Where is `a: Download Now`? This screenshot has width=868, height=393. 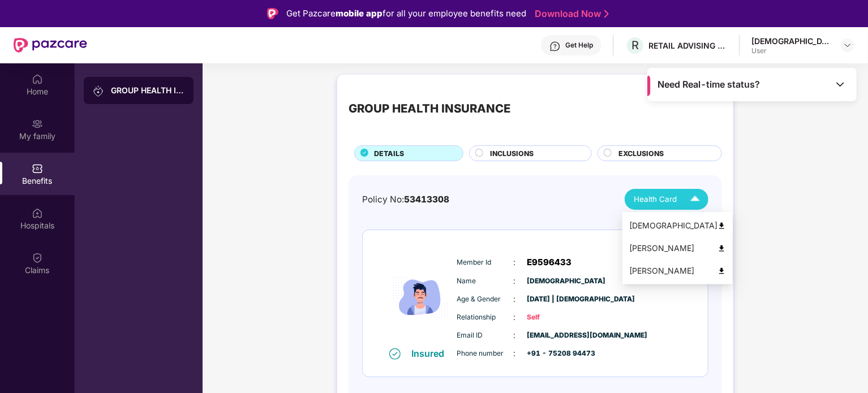 a: Download Now is located at coordinates (570, 13).